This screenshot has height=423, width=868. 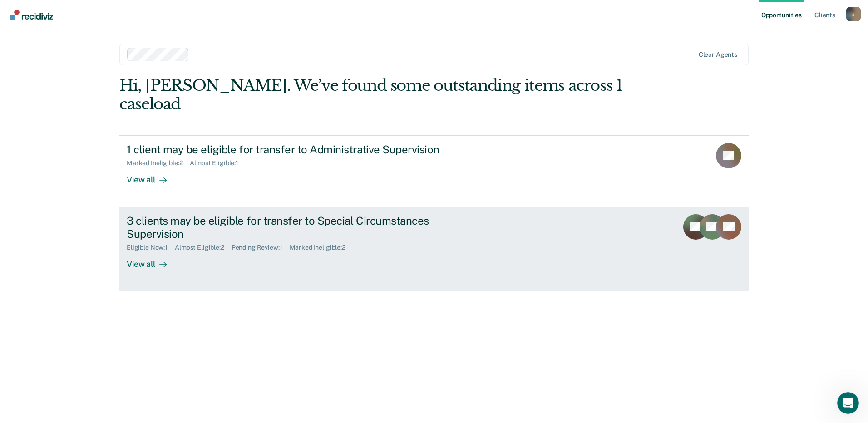 What do you see at coordinates (286, 227) in the screenshot?
I see `div: 3 clients may be eligible for transfer to Special Circumstances Supervision` at bounding box center [286, 227].